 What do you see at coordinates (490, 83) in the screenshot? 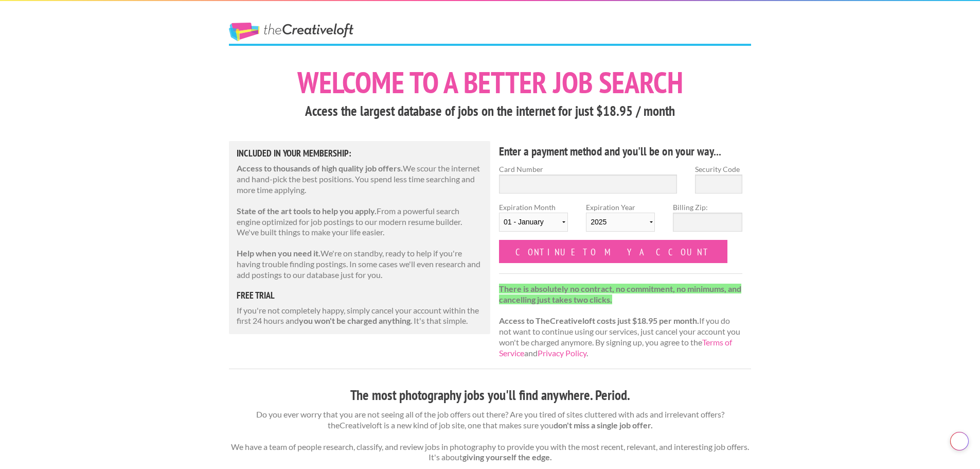
I see `h1: Welcome to a better job search` at bounding box center [490, 83].